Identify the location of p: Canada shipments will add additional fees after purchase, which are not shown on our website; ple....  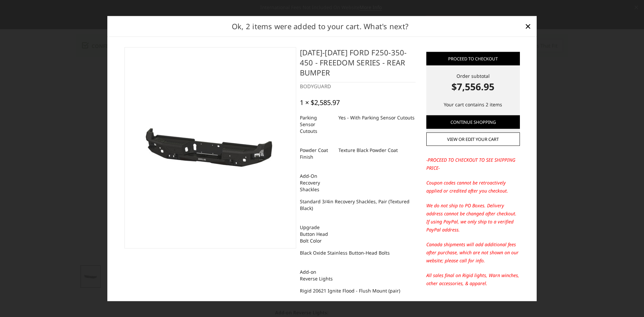
(472, 253).